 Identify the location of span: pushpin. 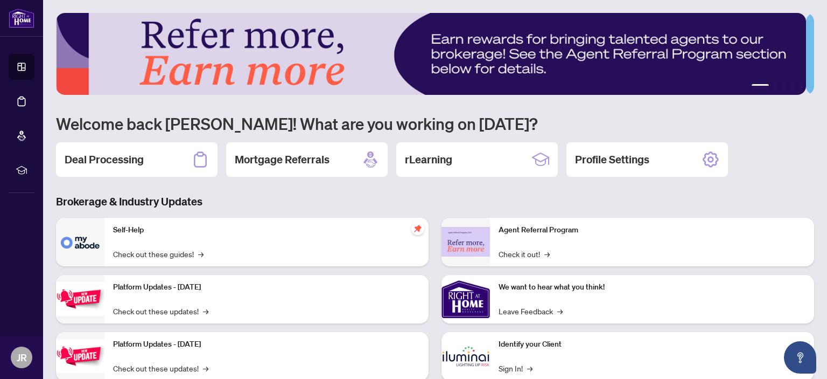
(418, 228).